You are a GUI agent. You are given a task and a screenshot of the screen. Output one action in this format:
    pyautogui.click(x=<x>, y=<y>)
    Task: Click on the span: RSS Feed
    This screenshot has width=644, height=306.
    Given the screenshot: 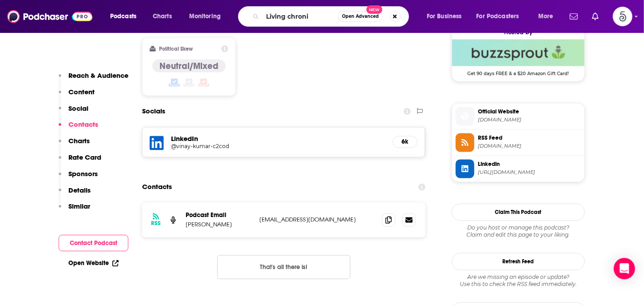 What is the action you would take?
    pyautogui.click(x=529, y=138)
    